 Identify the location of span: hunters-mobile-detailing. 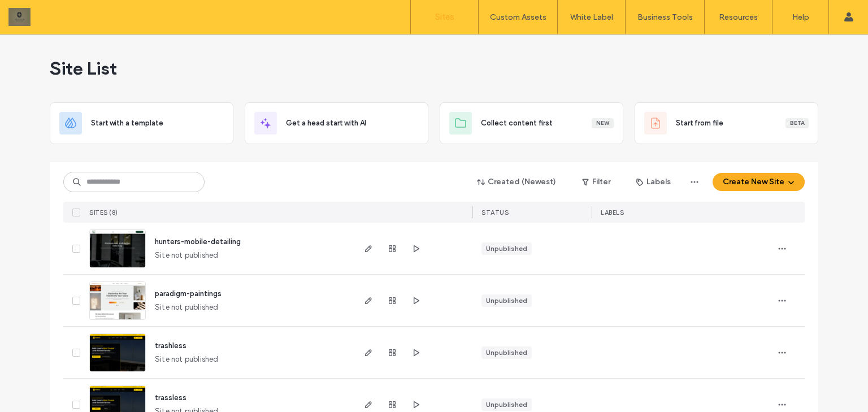
(197, 241).